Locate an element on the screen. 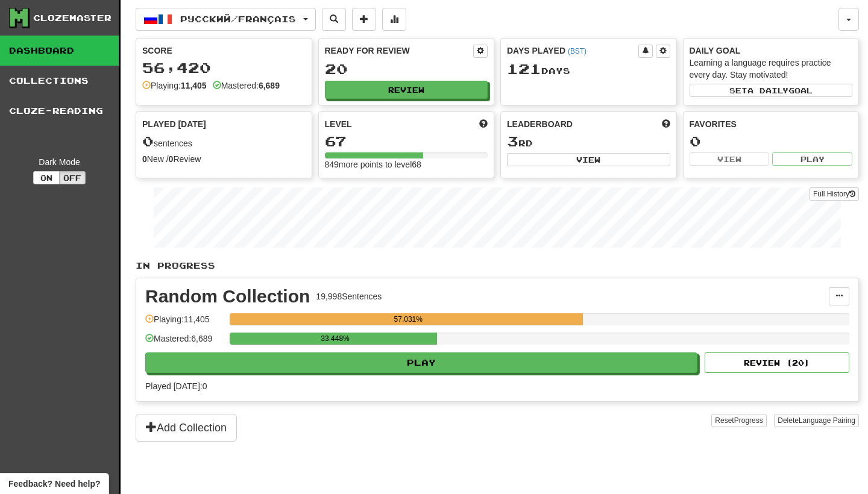 The image size is (868, 494). div: Mastered: is located at coordinates (246, 85).